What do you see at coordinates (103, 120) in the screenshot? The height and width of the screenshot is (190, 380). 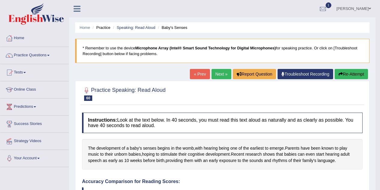 I see `b: Instructions:` at bounding box center [103, 120].